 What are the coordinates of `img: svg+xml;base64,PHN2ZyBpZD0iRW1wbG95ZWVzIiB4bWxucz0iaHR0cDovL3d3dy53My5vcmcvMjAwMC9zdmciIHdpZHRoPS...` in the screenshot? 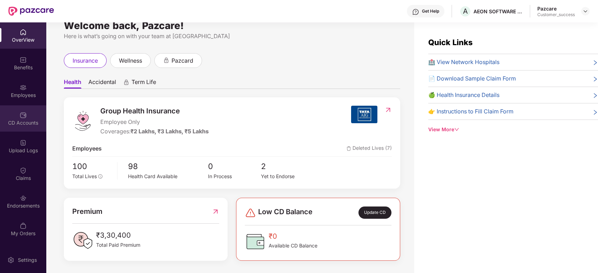 It's located at (23, 88).